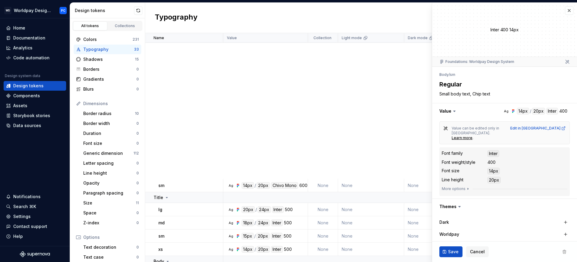 Image resolution: width=577 pixels, height=262 pixels. Describe the element at coordinates (109, 49) in the screenshot. I see `div: Typography` at that location.